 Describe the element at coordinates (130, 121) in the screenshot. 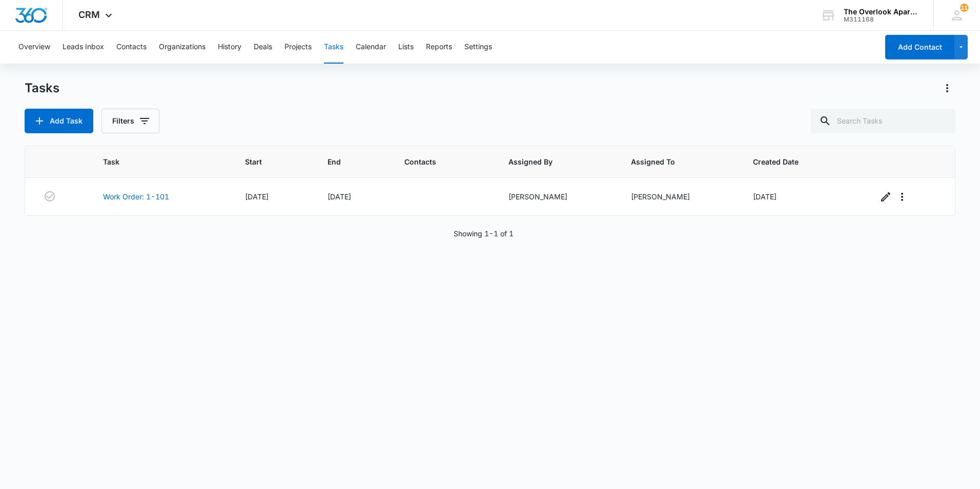

I see `button: Filters` at that location.